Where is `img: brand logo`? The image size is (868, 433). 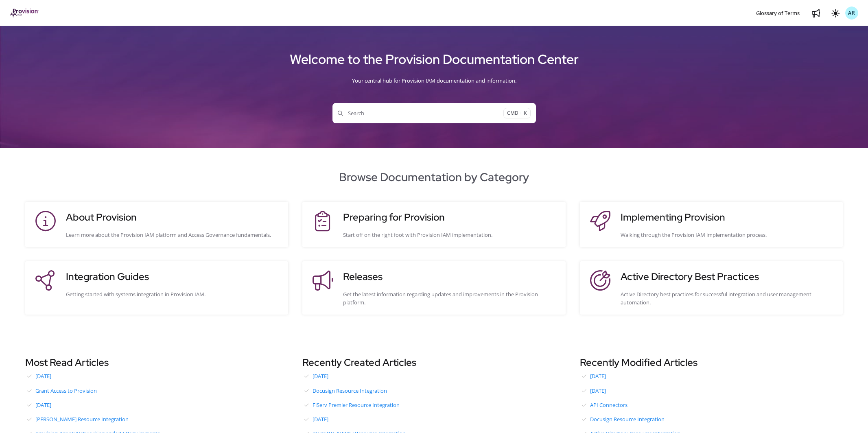 img: brand logo is located at coordinates (24, 13).